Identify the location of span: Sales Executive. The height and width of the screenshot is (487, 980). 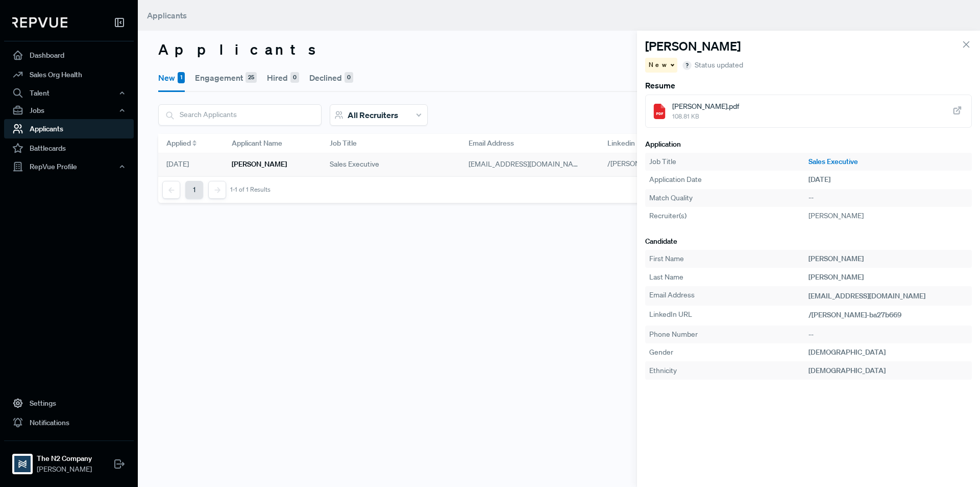
(354, 164).